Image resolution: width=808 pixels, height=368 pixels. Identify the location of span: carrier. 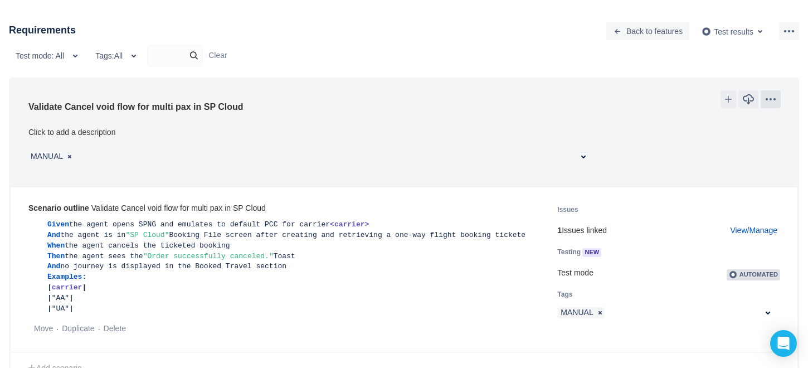
(67, 287).